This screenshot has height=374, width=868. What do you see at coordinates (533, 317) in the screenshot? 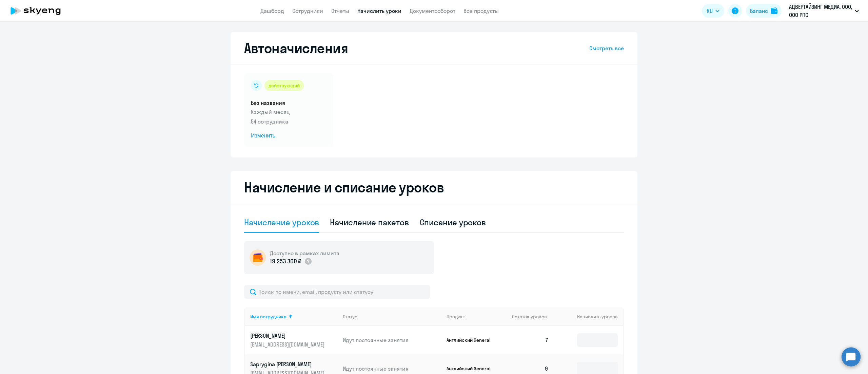
I see `div: Остаток уроков` at bounding box center [533, 317].